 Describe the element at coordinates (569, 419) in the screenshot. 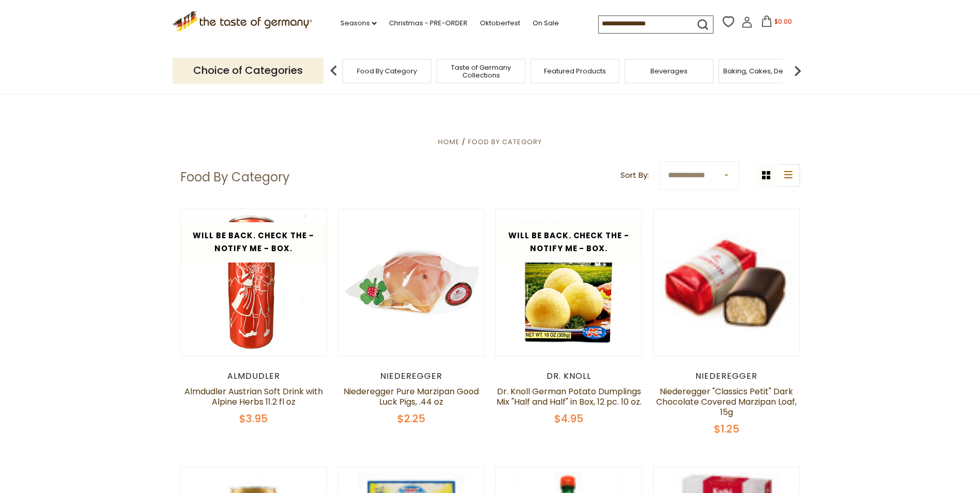

I see `span: $4.95` at that location.